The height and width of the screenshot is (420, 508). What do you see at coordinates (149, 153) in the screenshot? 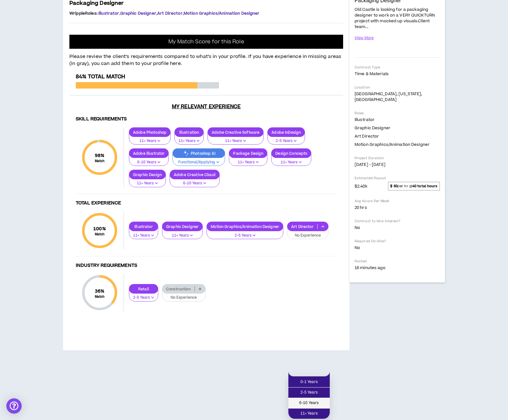
I see `p: Adobe Illustrator` at bounding box center [149, 153].